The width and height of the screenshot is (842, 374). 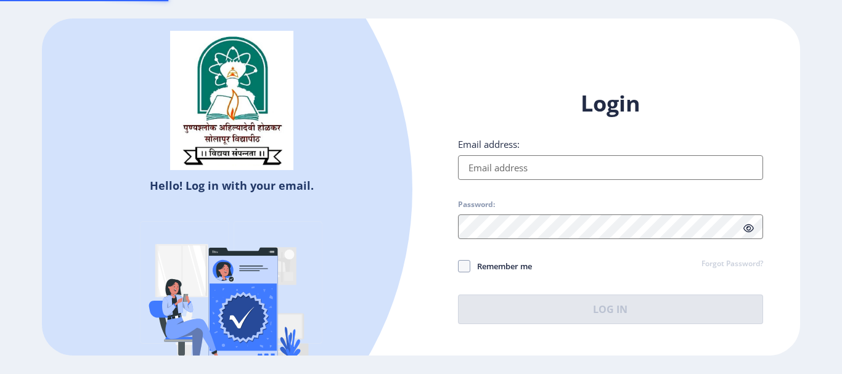 What do you see at coordinates (501, 266) in the screenshot?
I see `span: Remember me` at bounding box center [501, 266].